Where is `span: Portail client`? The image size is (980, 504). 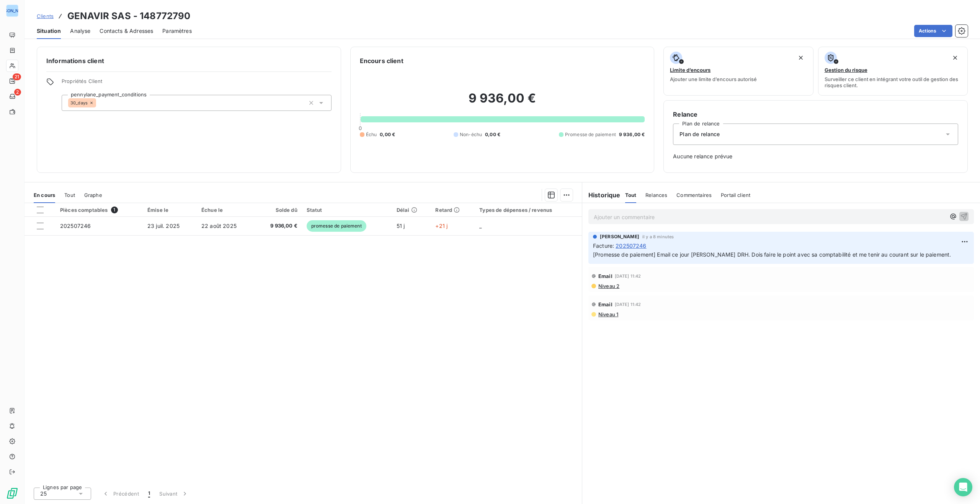 span: Portail client is located at coordinates (736, 195).